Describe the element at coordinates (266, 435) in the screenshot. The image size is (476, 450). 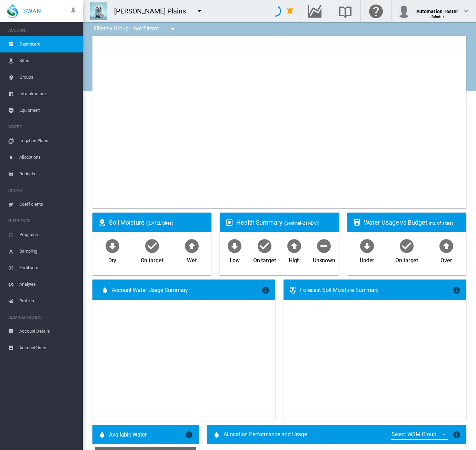
I see `span: Allocation Performance and Usage` at that location.